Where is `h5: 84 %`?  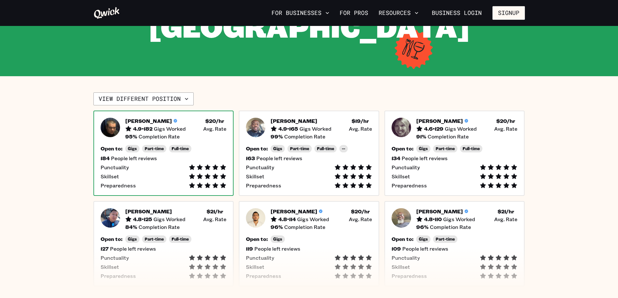 h5: 84 % is located at coordinates (131, 227).